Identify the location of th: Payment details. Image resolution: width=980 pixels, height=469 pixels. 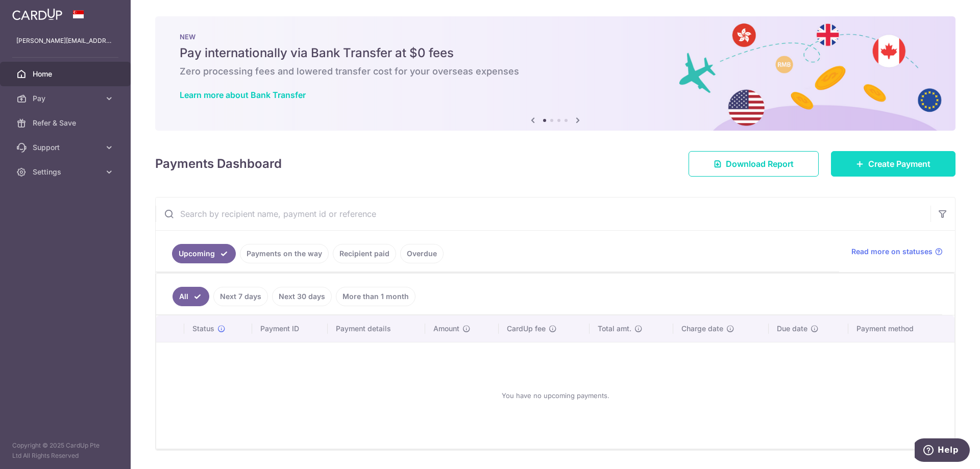
(377, 329).